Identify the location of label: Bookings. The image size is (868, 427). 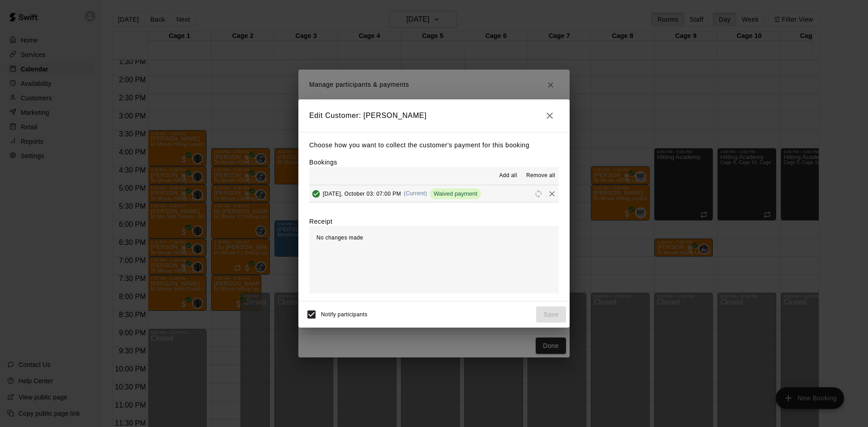
(324, 162).